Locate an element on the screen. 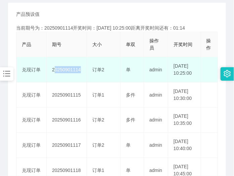 Image resolution: width=234 pixels, height=176 pixels. span: 操作员 is located at coordinates (154, 44).